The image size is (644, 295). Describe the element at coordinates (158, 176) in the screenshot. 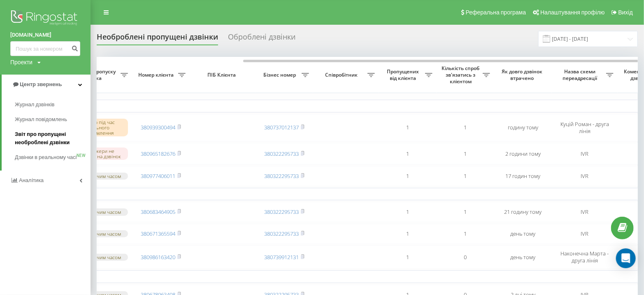

I see `a: 380977406011` at that location.